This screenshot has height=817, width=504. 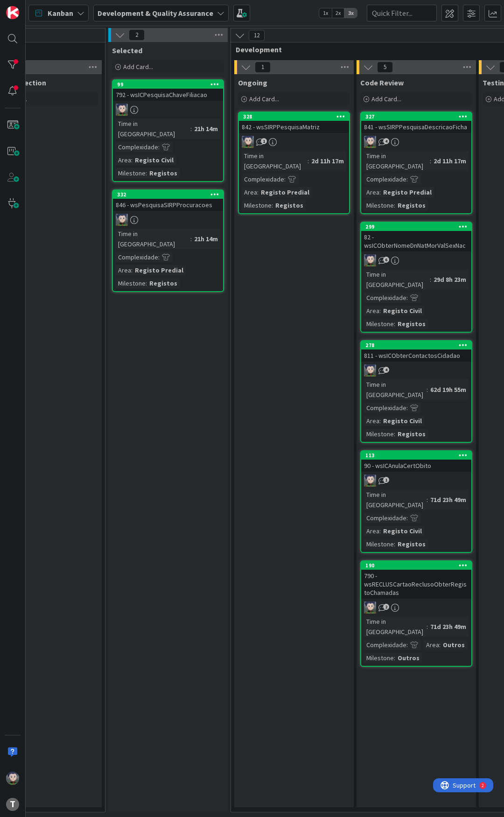 I want to click on div: 332846 - wsPesquisaSIRPProcuracoes, so click(x=168, y=201).